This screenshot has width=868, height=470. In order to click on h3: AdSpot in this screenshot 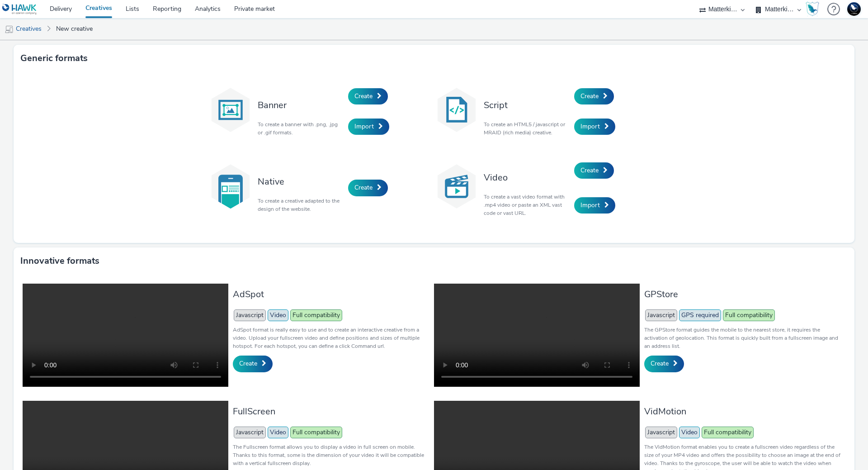, I will do `click(331, 294)`.